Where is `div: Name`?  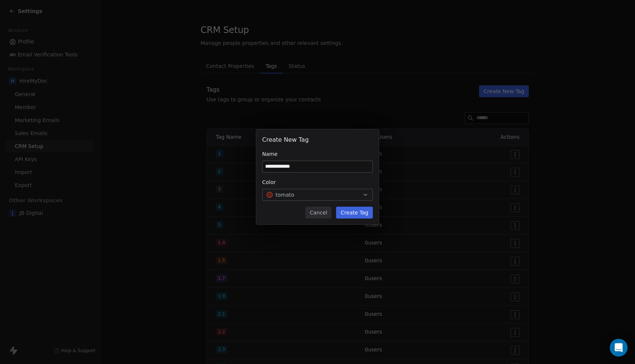 div: Name is located at coordinates (318, 154).